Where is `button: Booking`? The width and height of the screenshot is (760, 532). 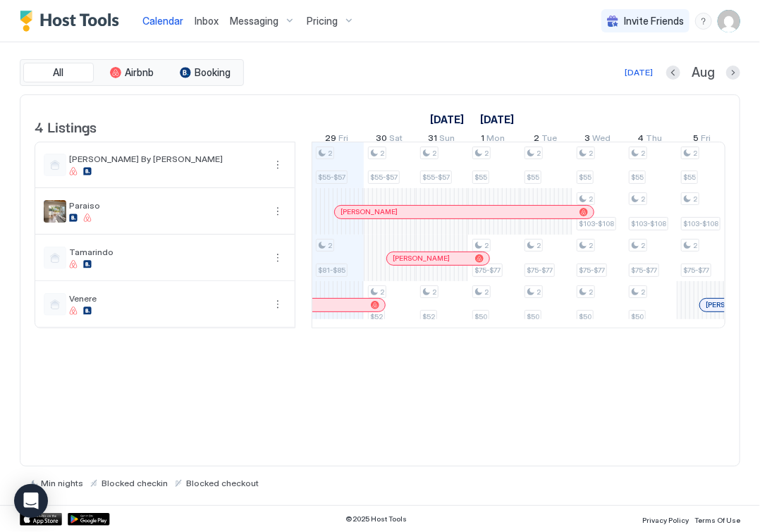 button: Booking is located at coordinates (205, 73).